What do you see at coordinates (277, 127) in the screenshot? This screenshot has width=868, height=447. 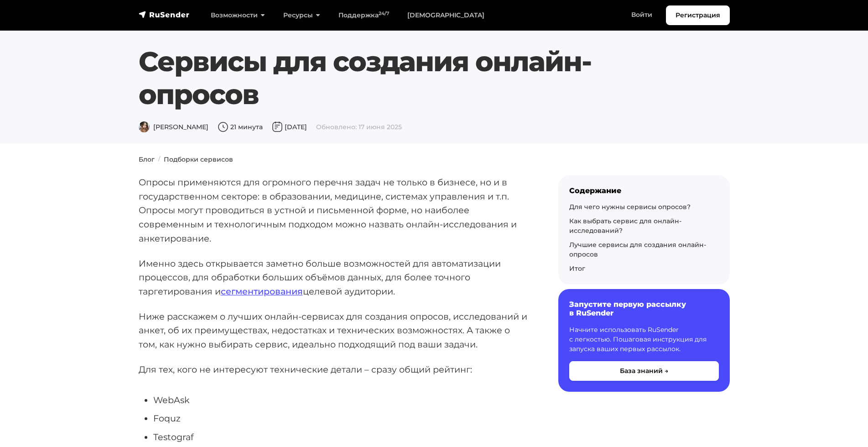 I see `img: Дата публикации` at bounding box center [277, 127].